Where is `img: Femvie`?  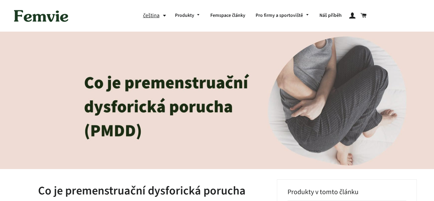
img: Femvie is located at coordinates (41, 16).